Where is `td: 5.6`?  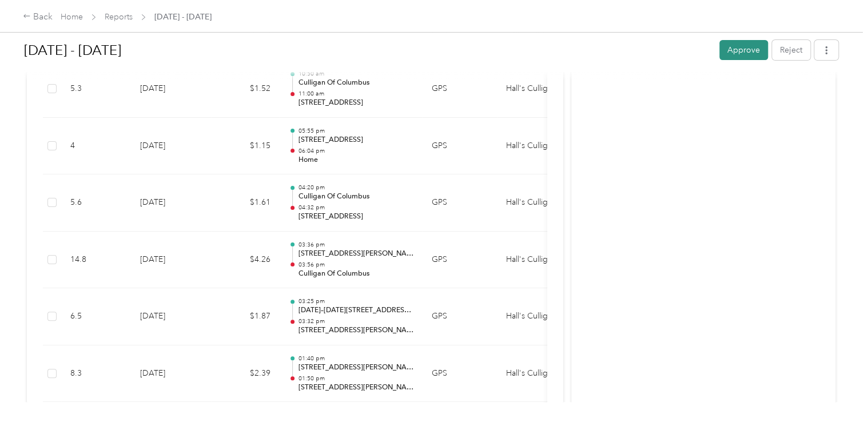
td: 5.6 is located at coordinates (96, 203).